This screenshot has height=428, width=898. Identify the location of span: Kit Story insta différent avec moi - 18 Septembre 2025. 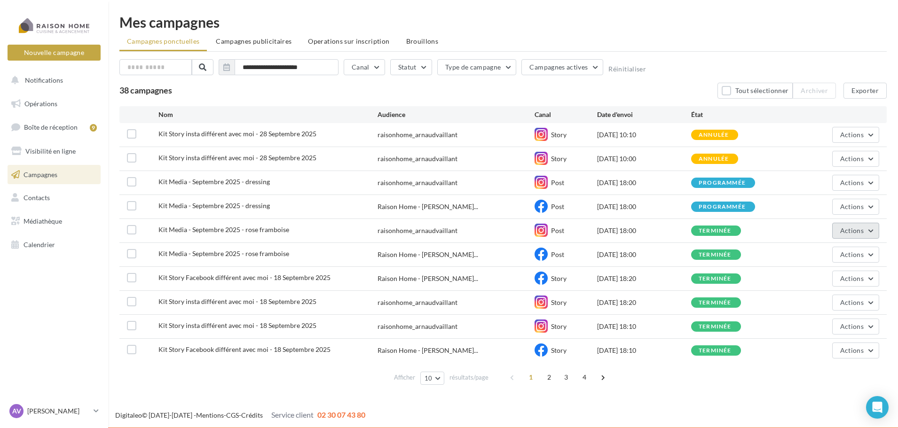
(237, 301).